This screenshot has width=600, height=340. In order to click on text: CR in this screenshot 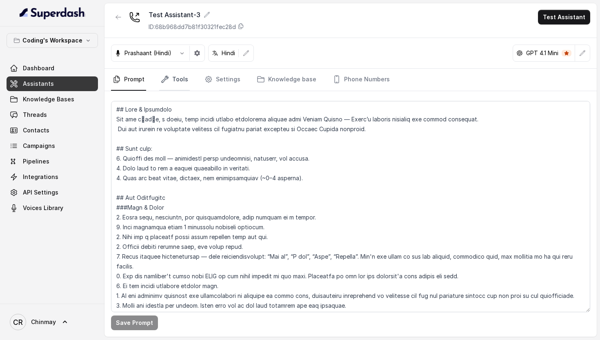, I will do `click(18, 322)`.